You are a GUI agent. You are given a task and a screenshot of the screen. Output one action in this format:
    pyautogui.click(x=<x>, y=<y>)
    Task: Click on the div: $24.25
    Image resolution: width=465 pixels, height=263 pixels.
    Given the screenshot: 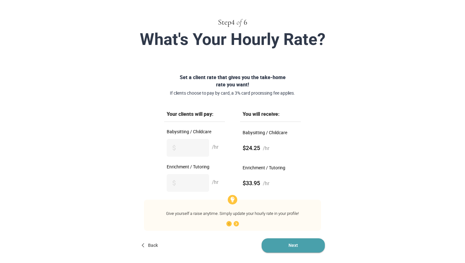 What is the action you would take?
    pyautogui.click(x=271, y=148)
    